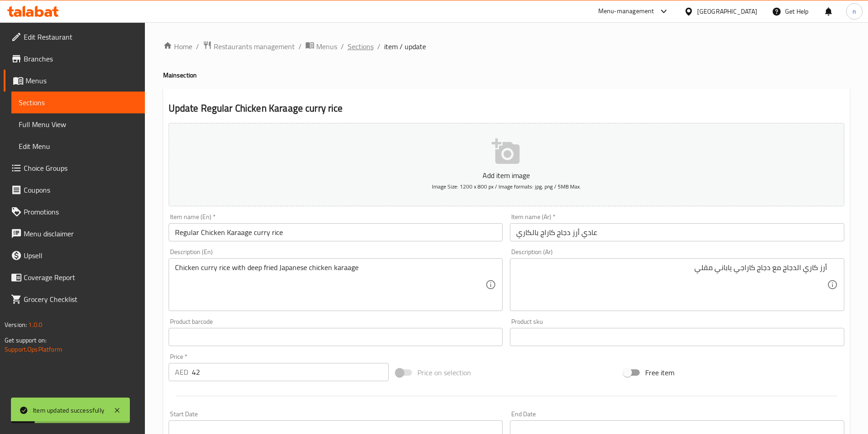 This screenshot has height=434, width=868. Describe the element at coordinates (660, 373) in the screenshot. I see `span: Free item` at that location.